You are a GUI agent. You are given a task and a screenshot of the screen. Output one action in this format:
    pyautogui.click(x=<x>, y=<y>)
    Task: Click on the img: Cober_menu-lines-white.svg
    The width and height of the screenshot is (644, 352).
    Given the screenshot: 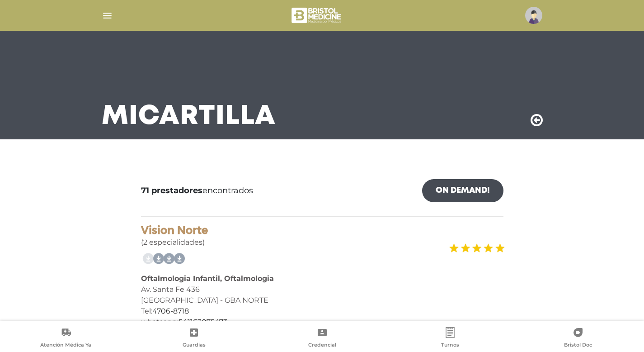 What is the action you would take?
    pyautogui.click(x=107, y=15)
    